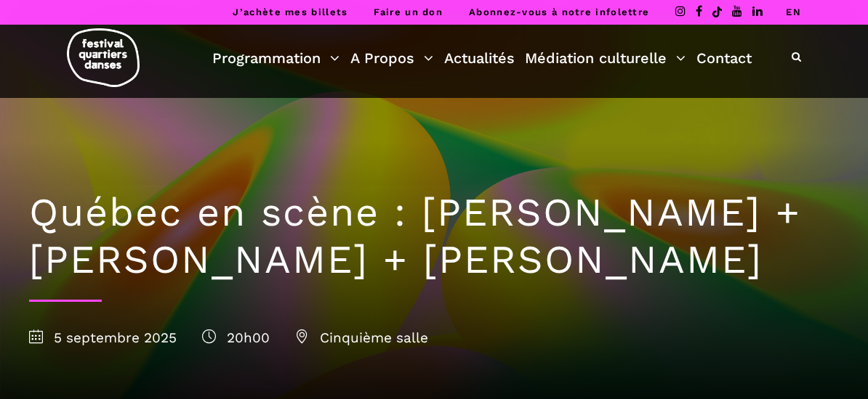  Describe the element at coordinates (408, 12) in the screenshot. I see `a: Faire un don` at that location.